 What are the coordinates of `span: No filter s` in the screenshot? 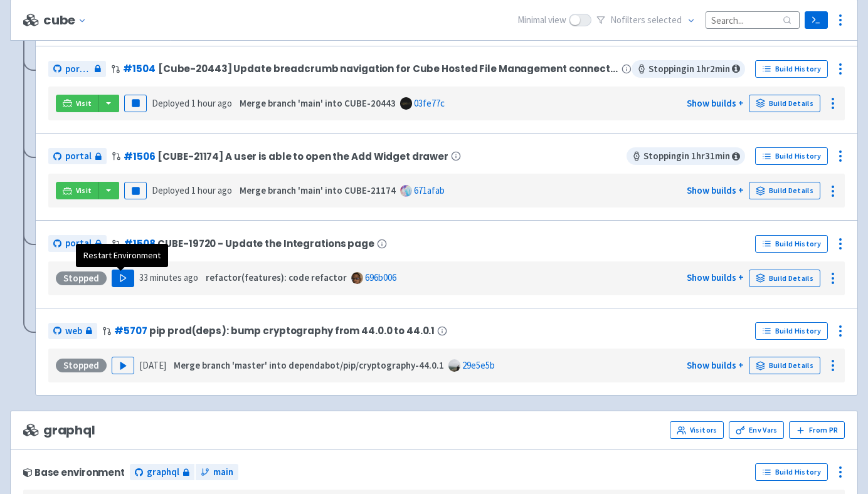 It's located at (646, 20).